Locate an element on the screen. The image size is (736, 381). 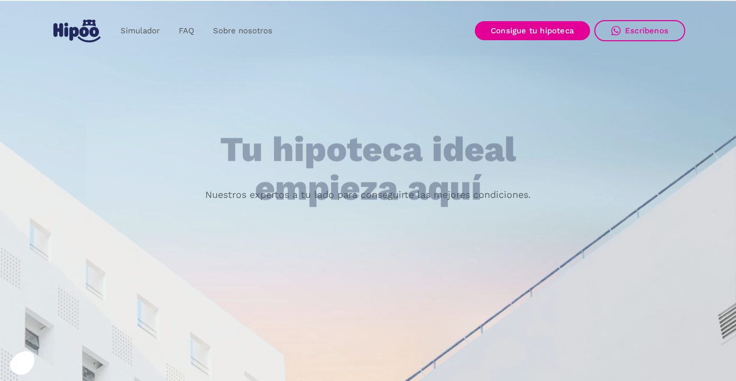
a: FAQ is located at coordinates (186, 31).